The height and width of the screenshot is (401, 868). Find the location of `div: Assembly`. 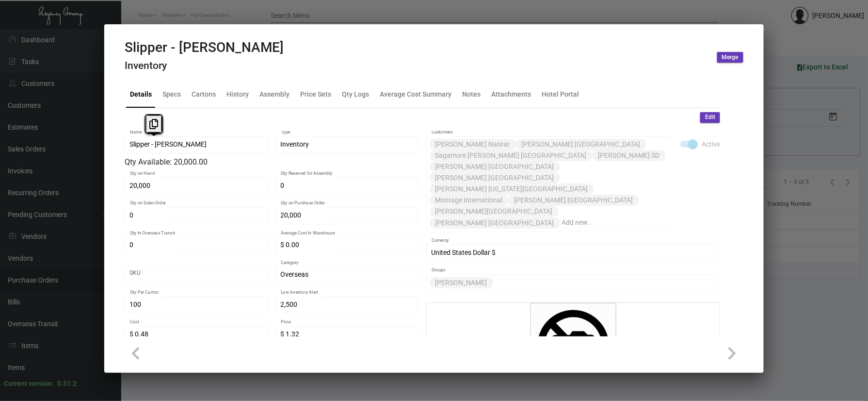

div: Assembly is located at coordinates (275, 94).